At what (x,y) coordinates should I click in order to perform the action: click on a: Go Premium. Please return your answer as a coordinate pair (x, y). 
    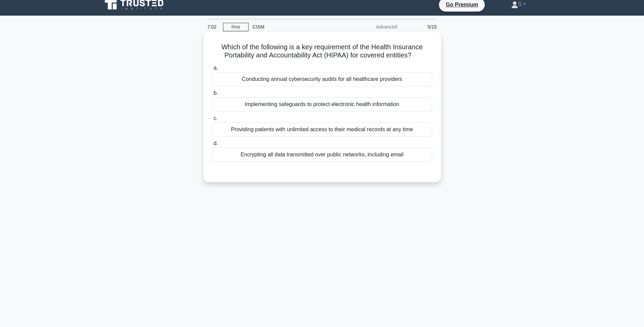
    Looking at the image, I should click on (462, 5).